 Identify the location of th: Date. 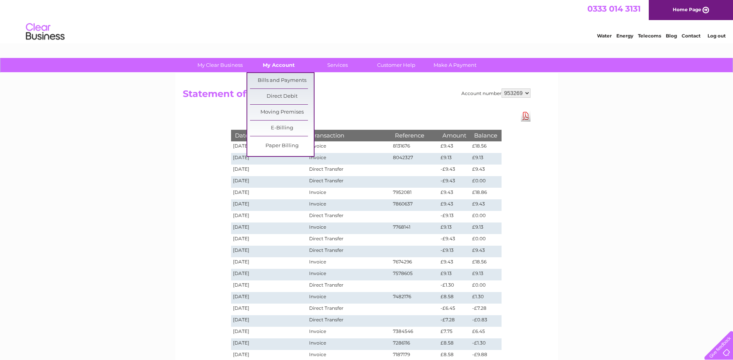
(269, 135).